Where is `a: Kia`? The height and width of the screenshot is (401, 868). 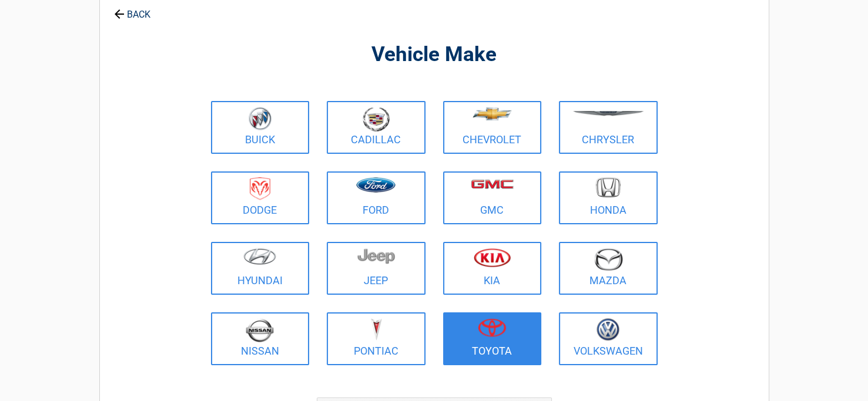 a: Kia is located at coordinates (493, 269).